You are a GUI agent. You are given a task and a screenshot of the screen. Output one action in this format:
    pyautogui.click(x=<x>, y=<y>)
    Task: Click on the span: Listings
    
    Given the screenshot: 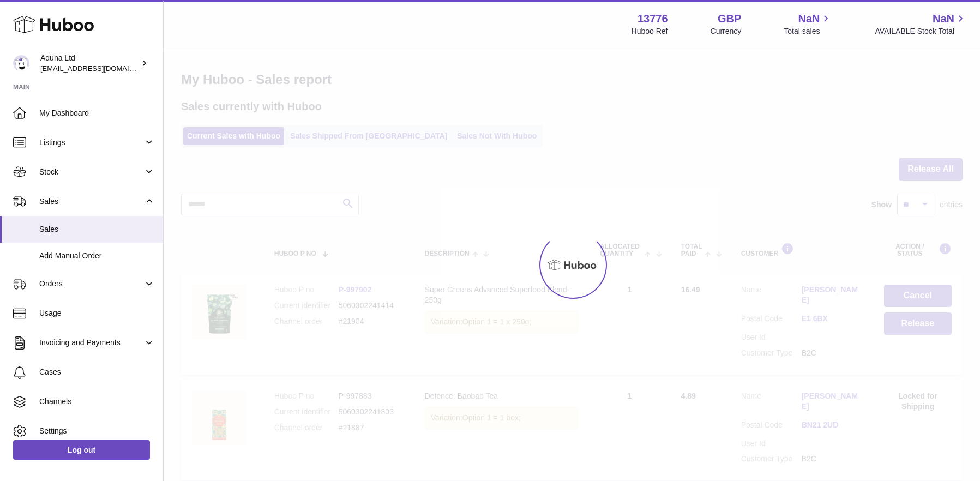 What is the action you would take?
    pyautogui.click(x=91, y=143)
    